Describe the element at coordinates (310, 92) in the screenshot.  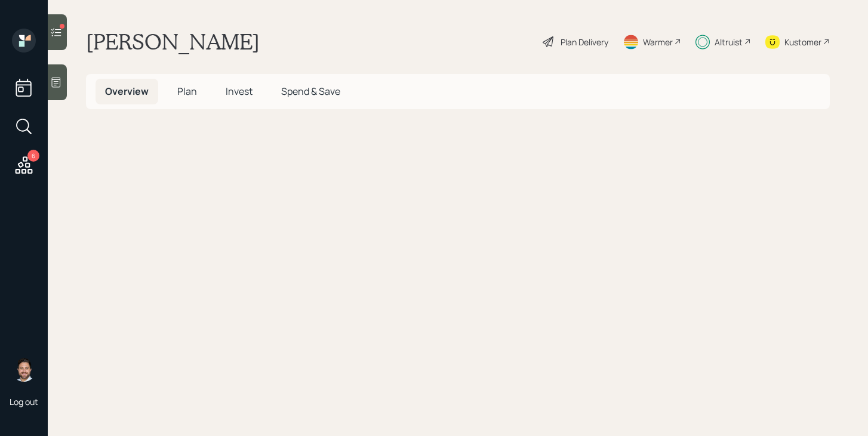
I see `span: Spend & Save` at that location.